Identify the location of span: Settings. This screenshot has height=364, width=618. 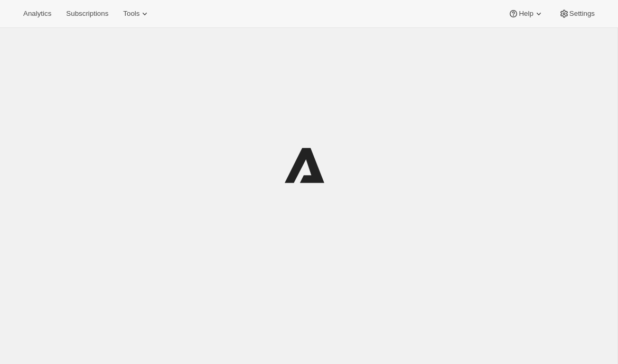
(582, 14).